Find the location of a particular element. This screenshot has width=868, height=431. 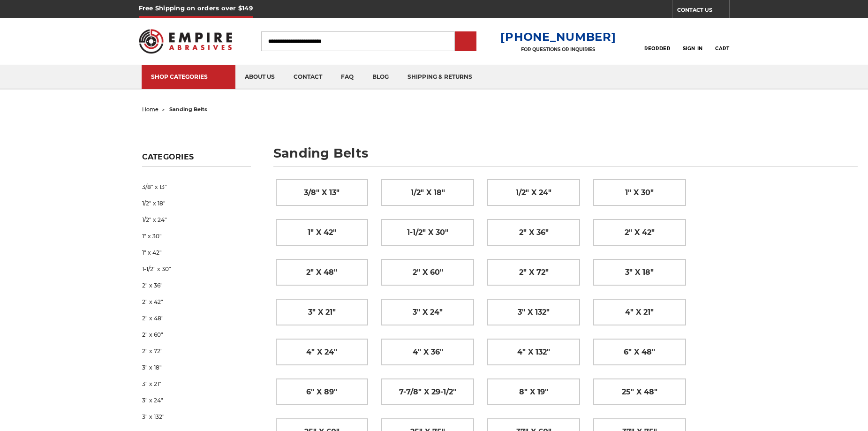

img: Empire Abrasives is located at coordinates (186, 41).